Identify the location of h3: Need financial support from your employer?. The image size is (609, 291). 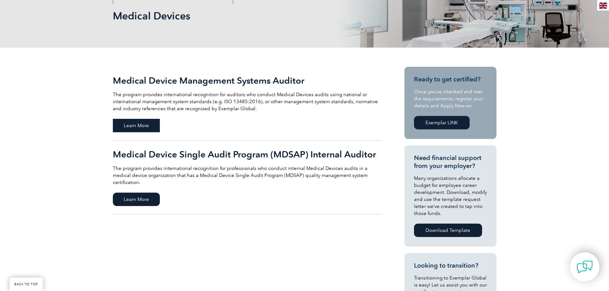
(450, 162).